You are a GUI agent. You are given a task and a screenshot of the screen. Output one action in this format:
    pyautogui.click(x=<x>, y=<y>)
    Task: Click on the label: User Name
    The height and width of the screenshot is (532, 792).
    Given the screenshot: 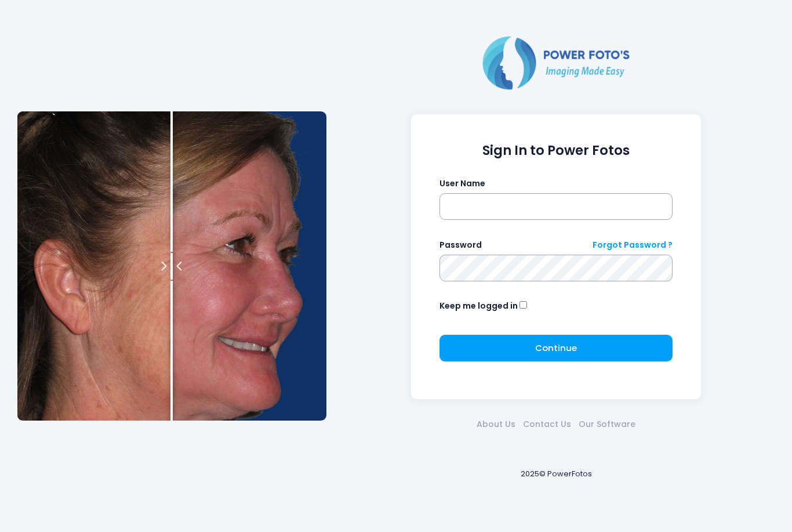 What is the action you would take?
    pyautogui.click(x=462, y=184)
    